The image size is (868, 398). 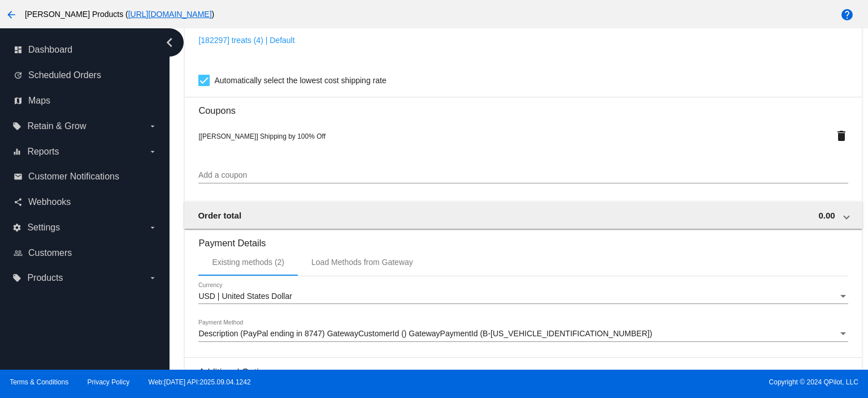 I want to click on a: update Scheduled Orders, so click(x=85, y=75).